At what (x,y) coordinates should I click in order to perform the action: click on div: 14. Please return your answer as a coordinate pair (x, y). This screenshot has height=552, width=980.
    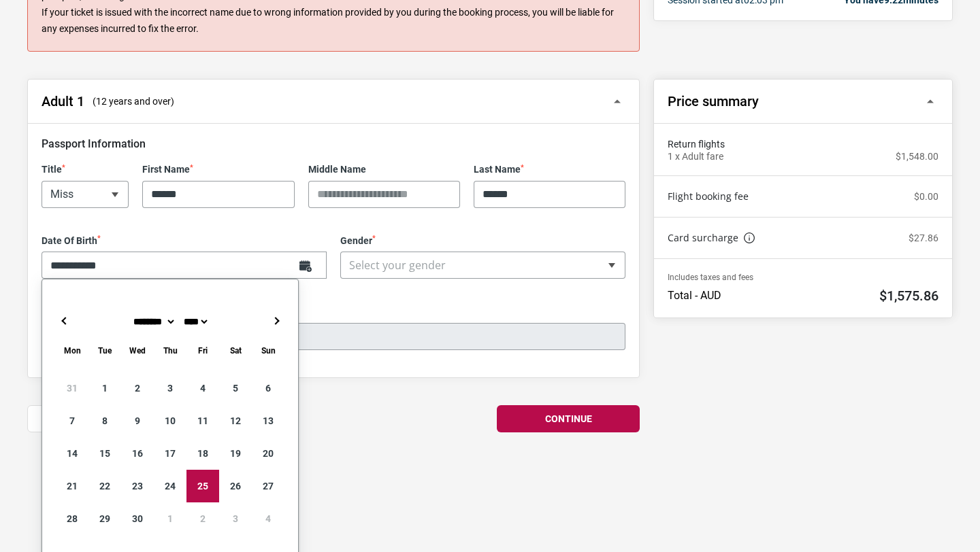
    Looking at the image, I should click on (72, 454).